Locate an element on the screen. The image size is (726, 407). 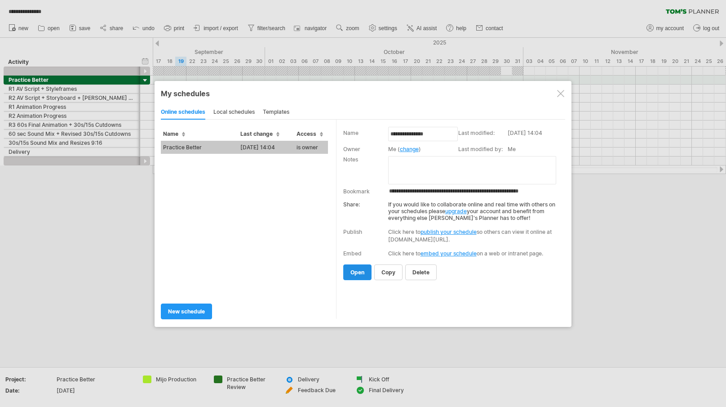
div: online schedules is located at coordinates (183, 112).